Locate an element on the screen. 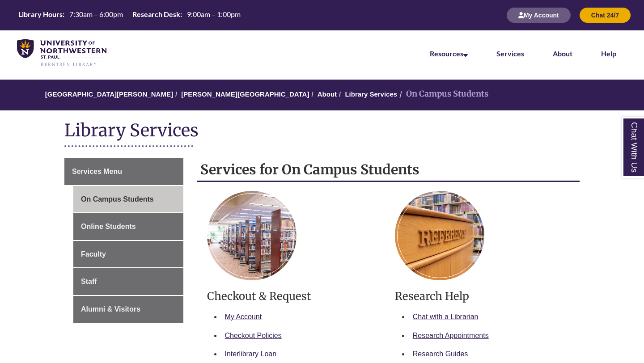 The height and width of the screenshot is (363, 644). a: Services Menu is located at coordinates (124, 172).